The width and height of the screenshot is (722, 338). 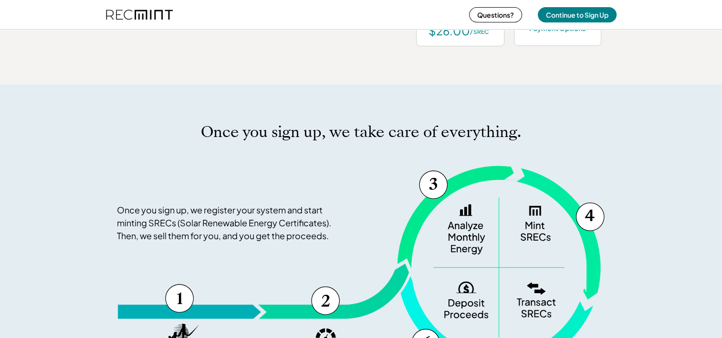 I want to click on div: Once you sign up, we register your system and start minting SRECs (Solar Renewable Energy Certifi..., so click(x=230, y=222).